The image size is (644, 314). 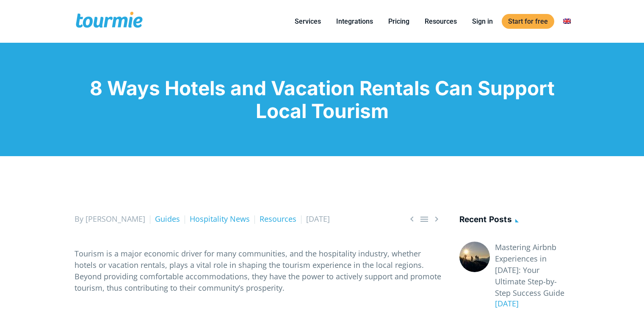 I want to click on a: Services, so click(x=308, y=21).